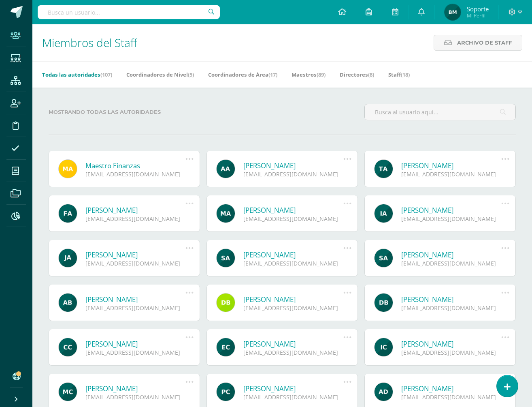 The height and width of the screenshot is (407, 532). I want to click on span: Miembros del Staff, so click(90, 43).